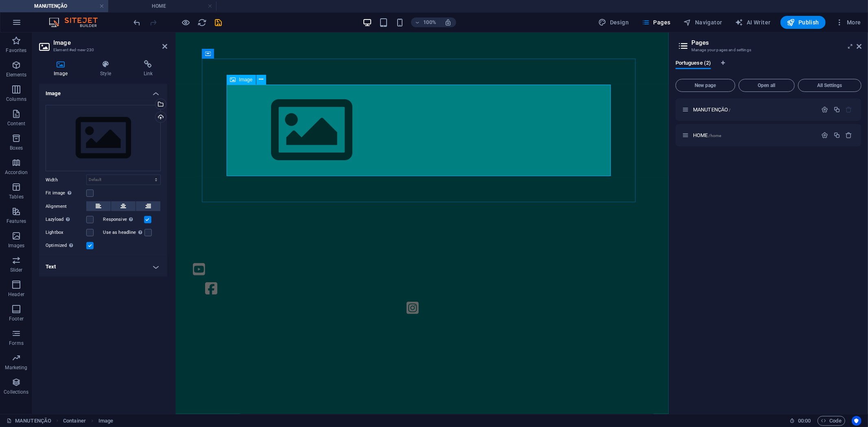  I want to click on p: Features, so click(16, 222).